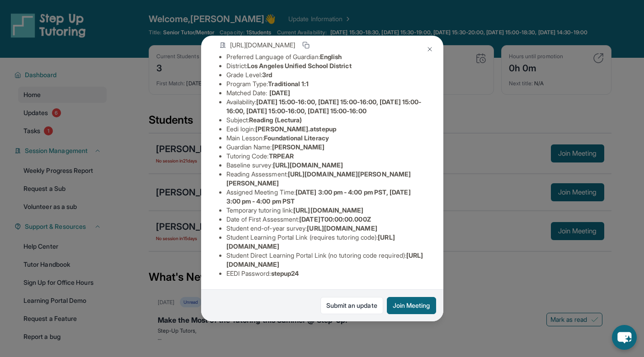 This screenshot has height=357, width=644. I want to click on li: Matched Date:, so click(326, 93).